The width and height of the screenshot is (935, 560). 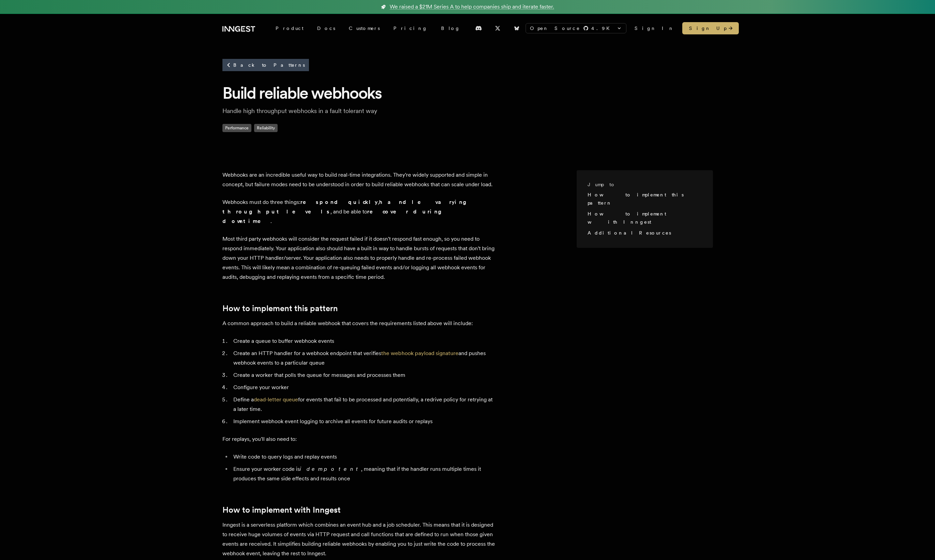 What do you see at coordinates (332, 111) in the screenshot?
I see `p: Handle high throughput webhooks in a fault tolerant way` at bounding box center [332, 111].